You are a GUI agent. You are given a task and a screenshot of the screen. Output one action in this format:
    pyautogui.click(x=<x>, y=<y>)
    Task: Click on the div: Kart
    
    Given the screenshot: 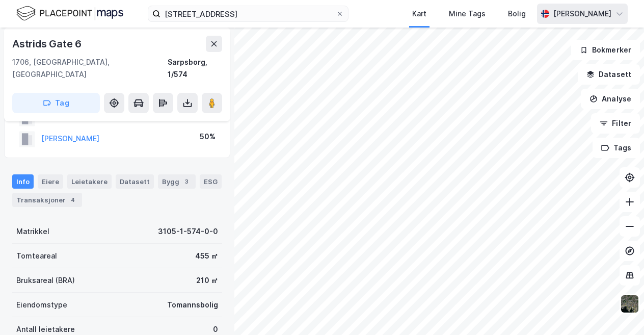 What is the action you would take?
    pyautogui.click(x=419, y=14)
    